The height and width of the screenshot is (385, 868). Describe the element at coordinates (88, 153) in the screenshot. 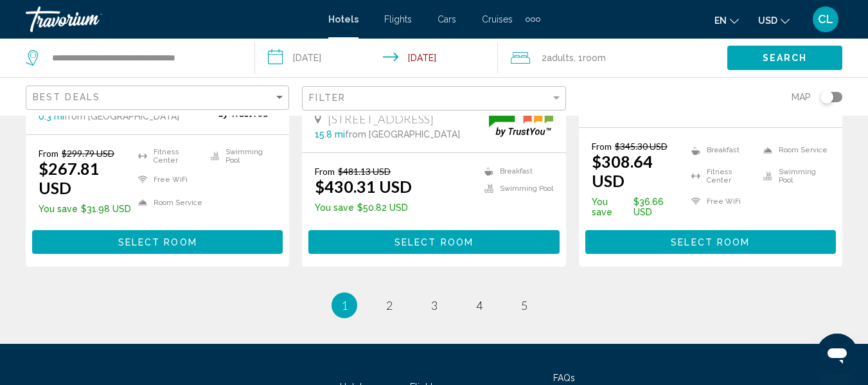

I see `del: $299.79 USD` at that location.